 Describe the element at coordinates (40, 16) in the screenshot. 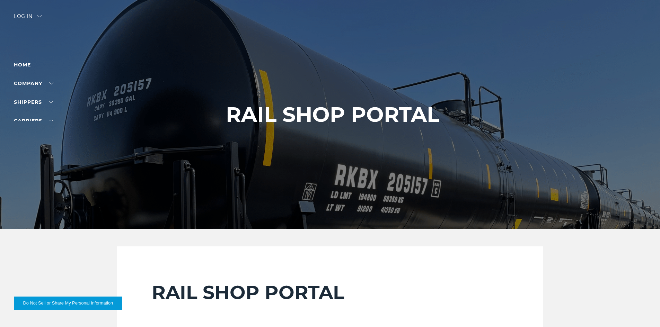

I see `img: arrow` at that location.